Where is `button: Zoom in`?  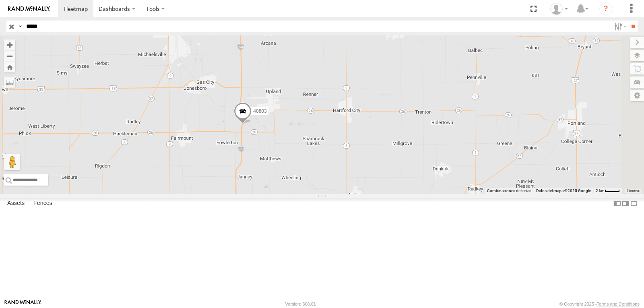 button: Zoom in is located at coordinates (10, 45).